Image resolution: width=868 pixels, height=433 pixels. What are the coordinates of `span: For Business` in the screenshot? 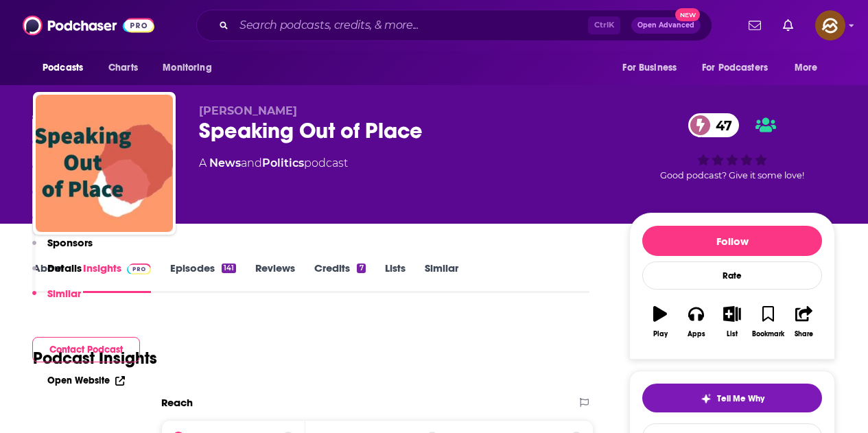 It's located at (649, 68).